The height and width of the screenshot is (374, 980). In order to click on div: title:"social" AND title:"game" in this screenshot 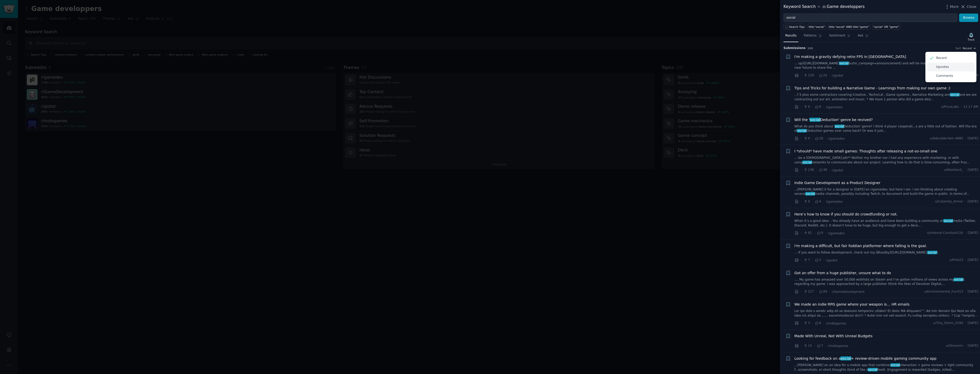, I will do `click(849, 27)`.